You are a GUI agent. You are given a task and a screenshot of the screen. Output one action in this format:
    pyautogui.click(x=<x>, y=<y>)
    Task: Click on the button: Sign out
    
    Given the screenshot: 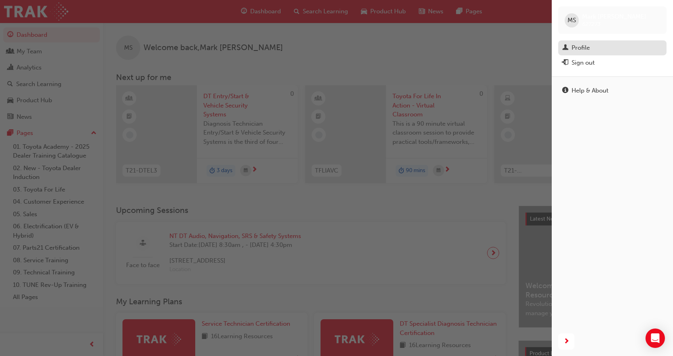 What is the action you would take?
    pyautogui.click(x=612, y=63)
    